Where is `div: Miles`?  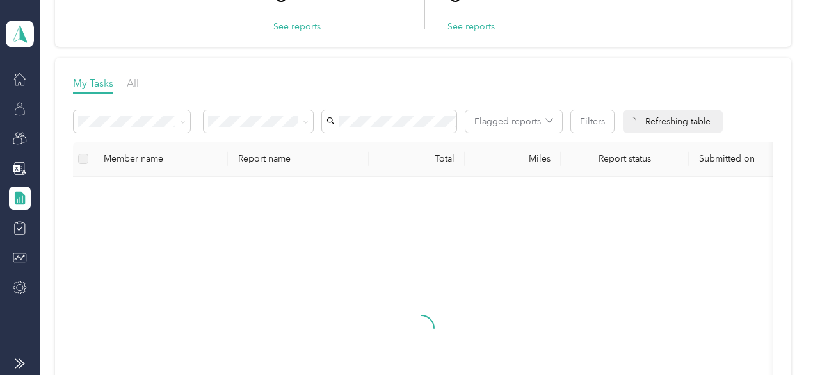 div: Miles is located at coordinates (513, 158).